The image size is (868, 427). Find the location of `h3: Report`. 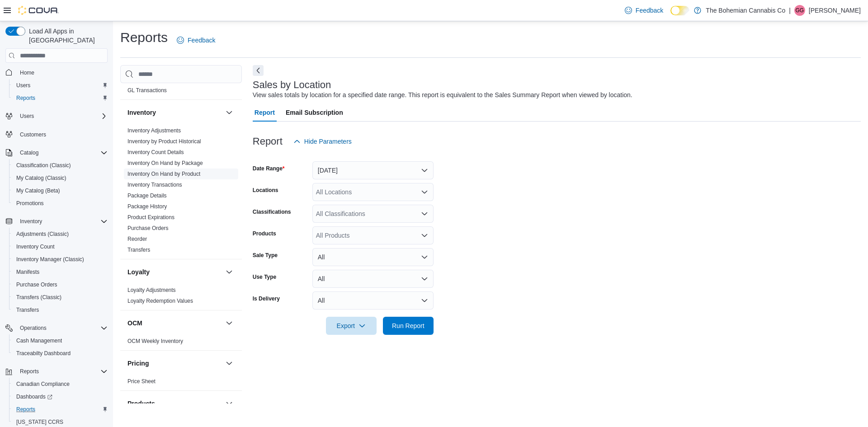

h3: Report is located at coordinates (268, 141).